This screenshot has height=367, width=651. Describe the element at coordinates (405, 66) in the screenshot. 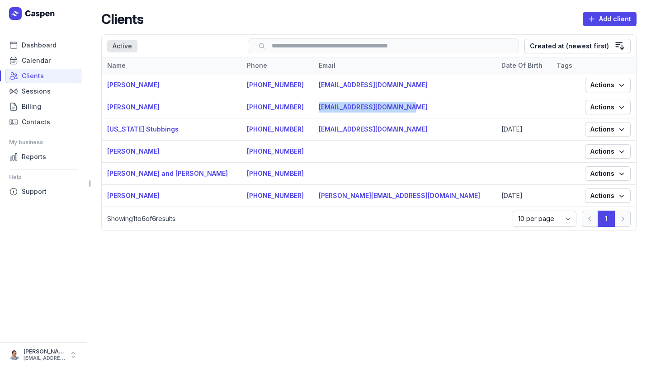

I see `th: Email` at that location.